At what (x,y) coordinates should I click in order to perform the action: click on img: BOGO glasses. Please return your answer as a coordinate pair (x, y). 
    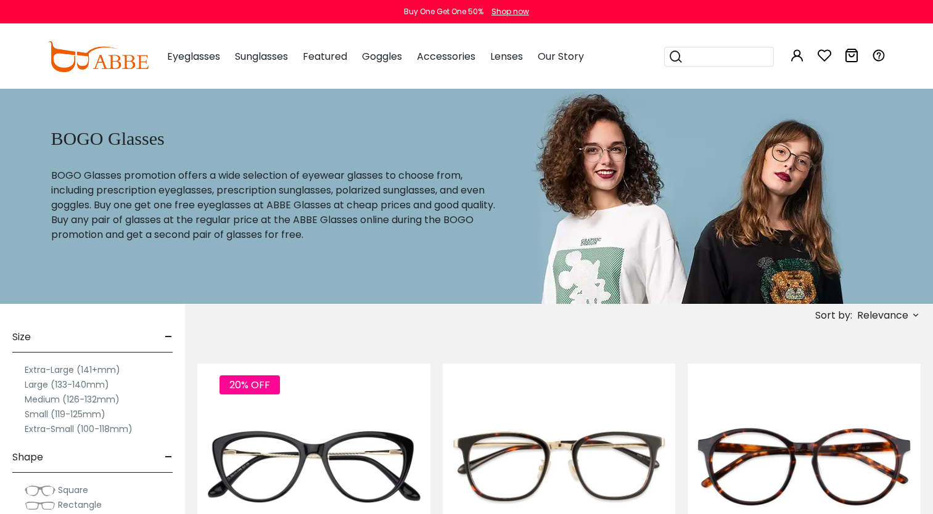
    Looking at the image, I should click on (687, 196).